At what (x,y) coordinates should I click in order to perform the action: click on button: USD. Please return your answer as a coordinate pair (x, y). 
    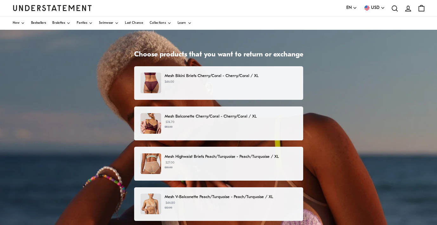
    Looking at the image, I should click on (374, 8).